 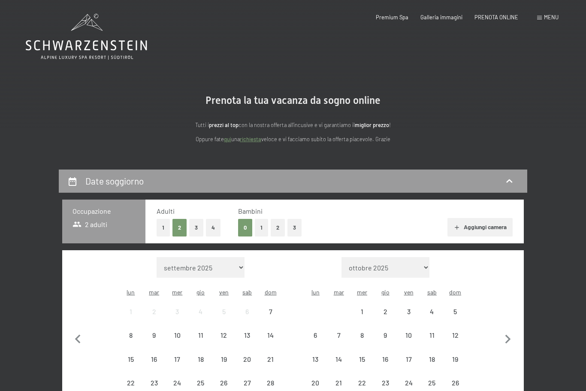 What do you see at coordinates (166, 211) in the screenshot?
I see `span: Adulti` at bounding box center [166, 211].